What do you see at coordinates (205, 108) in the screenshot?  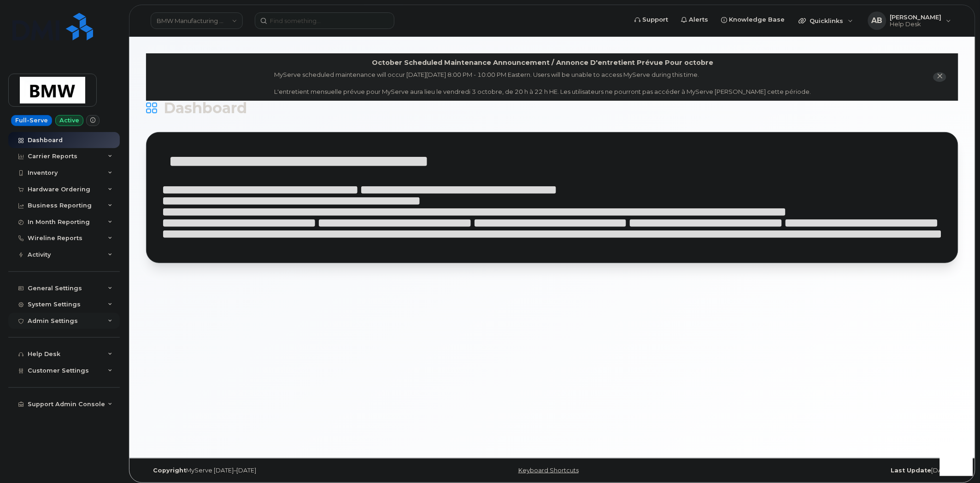 I see `span: Dashboard` at bounding box center [205, 108].